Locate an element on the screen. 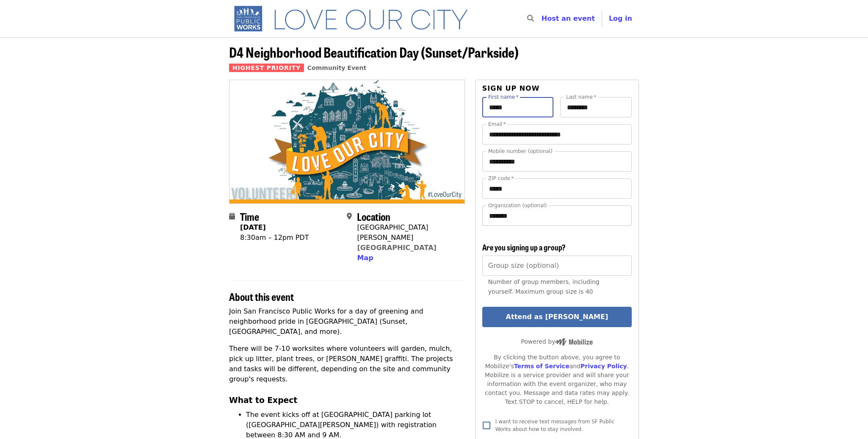 Image resolution: width=868 pixels, height=439 pixels. div: 8:30am – 12pm PDT is located at coordinates (275, 238).